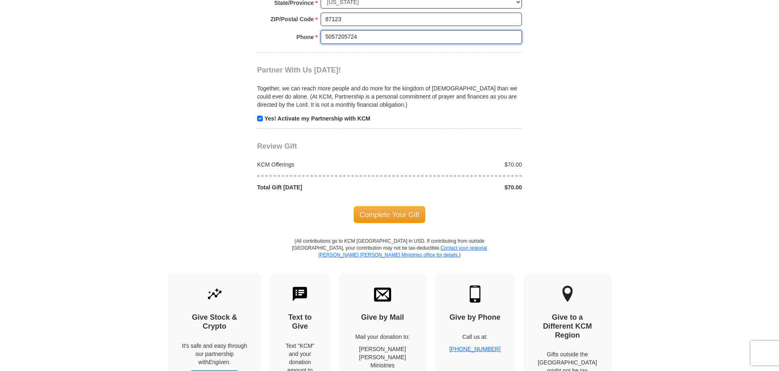 The width and height of the screenshot is (779, 371). Describe the element at coordinates (277, 146) in the screenshot. I see `span: Review Gift` at that location.